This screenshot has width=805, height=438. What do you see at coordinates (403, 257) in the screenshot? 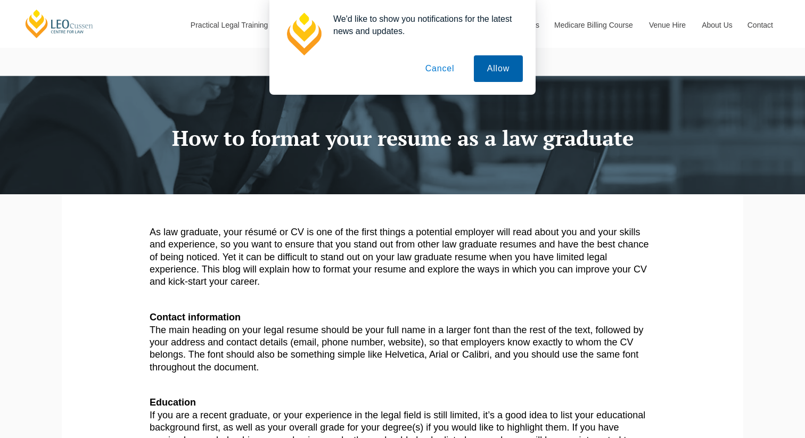
I see `p: As law graduate, your résumé or CV is one of the first things a potential employer will read abou...` at bounding box center [403, 257].